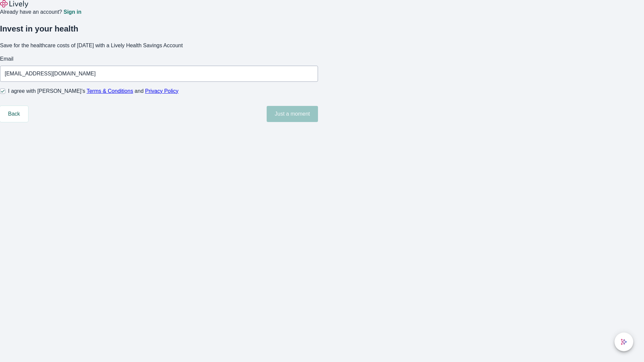 This screenshot has height=362, width=644. What do you see at coordinates (624, 341) in the screenshot?
I see `button: chat` at bounding box center [624, 341].